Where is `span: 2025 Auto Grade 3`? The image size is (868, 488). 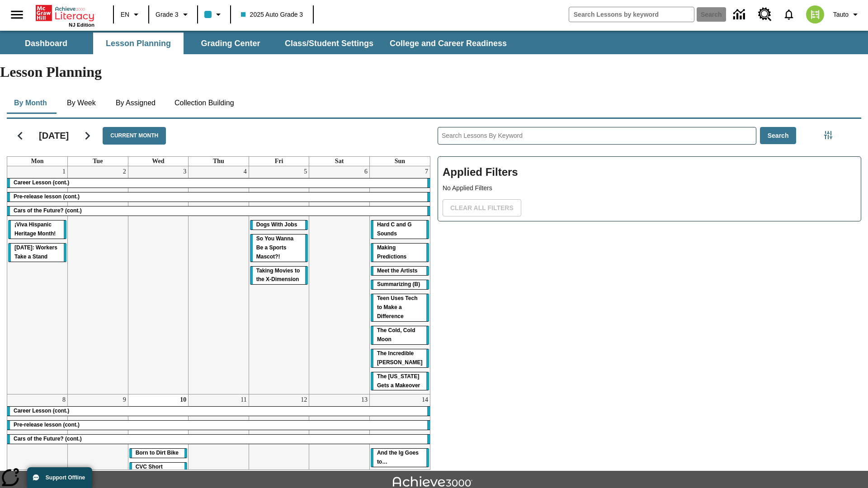 span: 2025 Auto Grade 3 is located at coordinates (272, 14).